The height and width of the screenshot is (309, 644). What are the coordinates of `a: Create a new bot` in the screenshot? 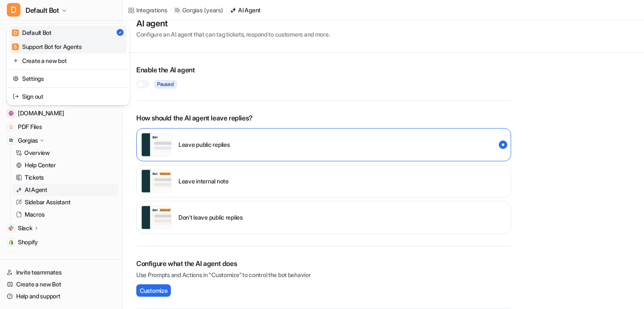 It's located at (68, 61).